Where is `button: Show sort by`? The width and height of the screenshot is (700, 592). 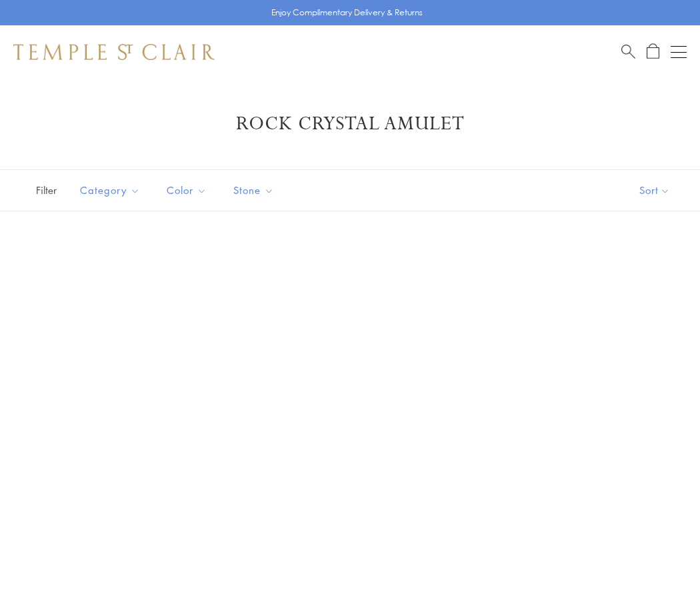 button: Show sort by is located at coordinates (654, 190).